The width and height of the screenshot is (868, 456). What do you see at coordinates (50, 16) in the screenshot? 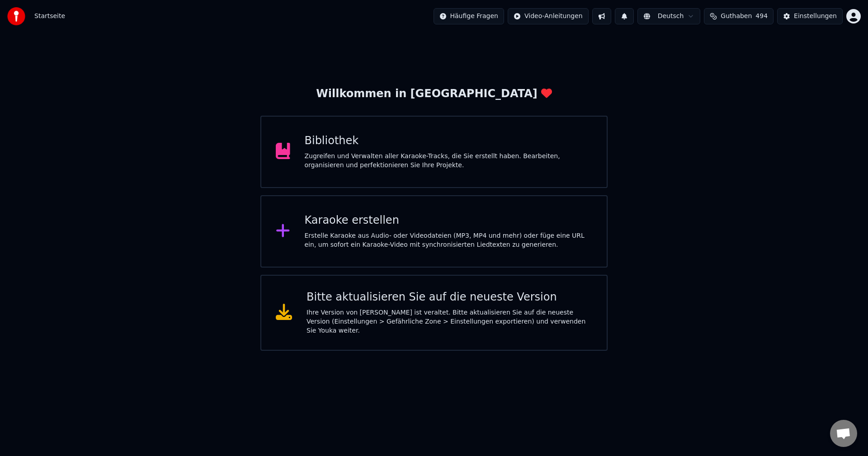
I see `nav: breadcrumb` at bounding box center [50, 16].